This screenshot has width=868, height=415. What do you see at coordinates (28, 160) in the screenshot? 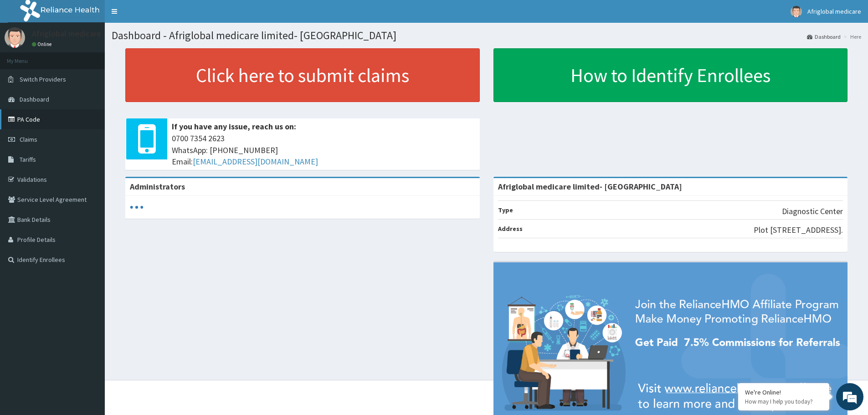
I see `span: Tariffs` at bounding box center [28, 160].